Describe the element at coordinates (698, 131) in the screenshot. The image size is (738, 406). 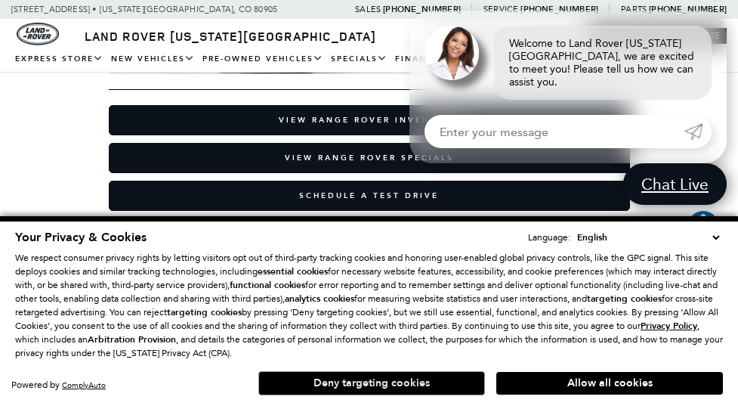
I see `a: Submit` at that location.